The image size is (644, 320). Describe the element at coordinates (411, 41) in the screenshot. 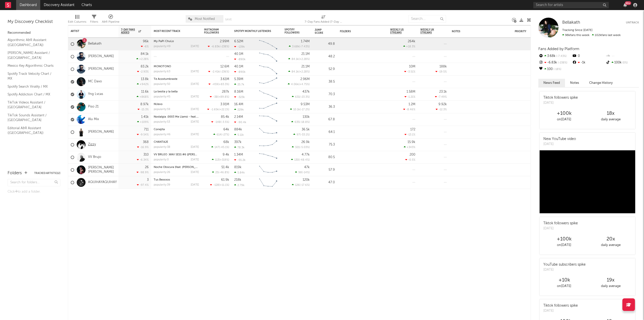

I see `div: 264k` at that location.